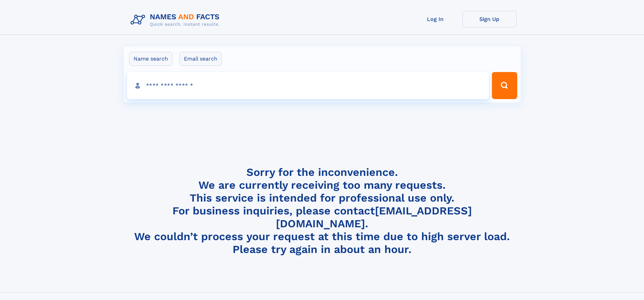 This screenshot has width=644, height=300. What do you see at coordinates (436, 19) in the screenshot?
I see `a: Log In` at bounding box center [436, 19].